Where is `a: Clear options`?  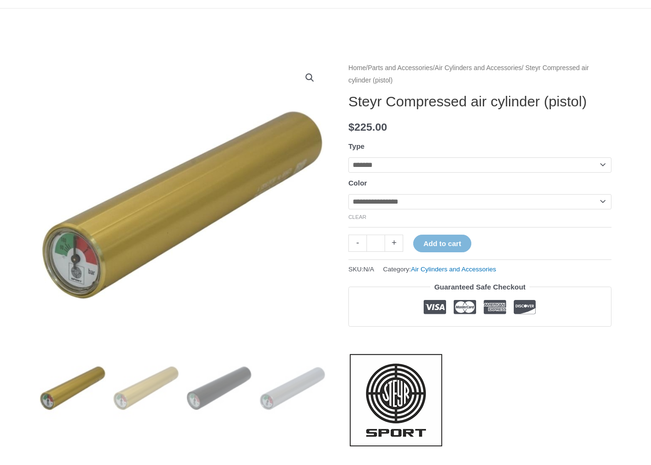 a: Clear options is located at coordinates (357, 217).